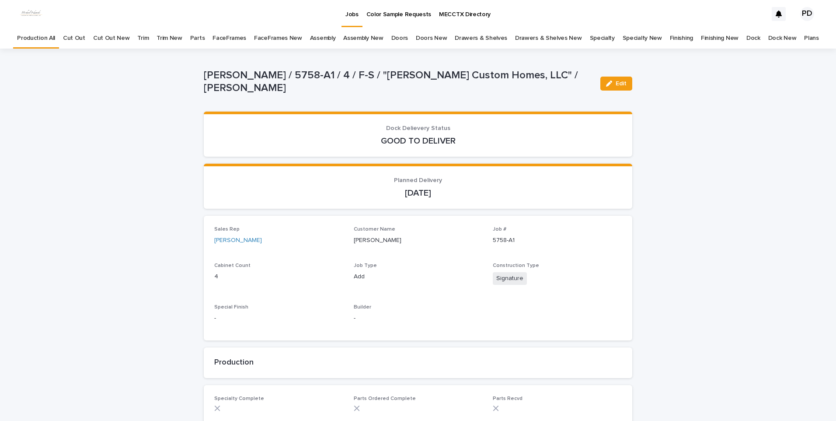  I want to click on span: Parts Ordered Complete, so click(385, 398).